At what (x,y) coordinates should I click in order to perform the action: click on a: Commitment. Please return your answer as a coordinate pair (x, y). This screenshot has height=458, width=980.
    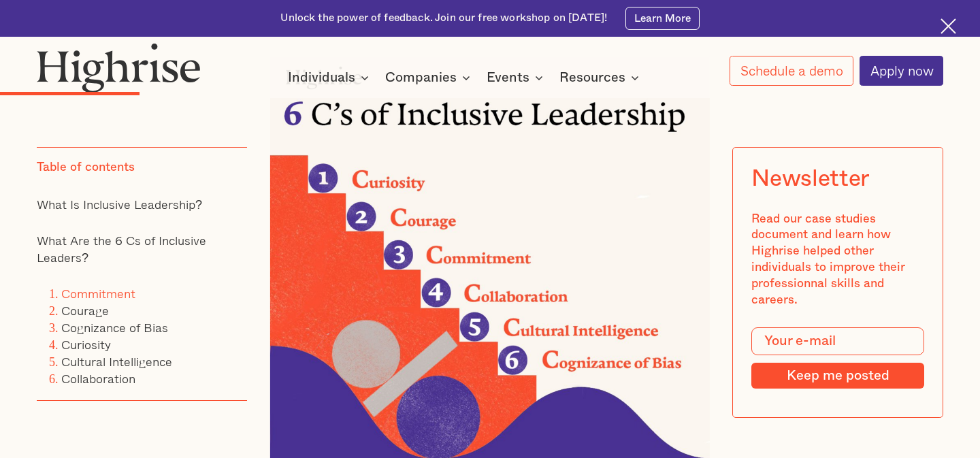
    Looking at the image, I should click on (98, 293).